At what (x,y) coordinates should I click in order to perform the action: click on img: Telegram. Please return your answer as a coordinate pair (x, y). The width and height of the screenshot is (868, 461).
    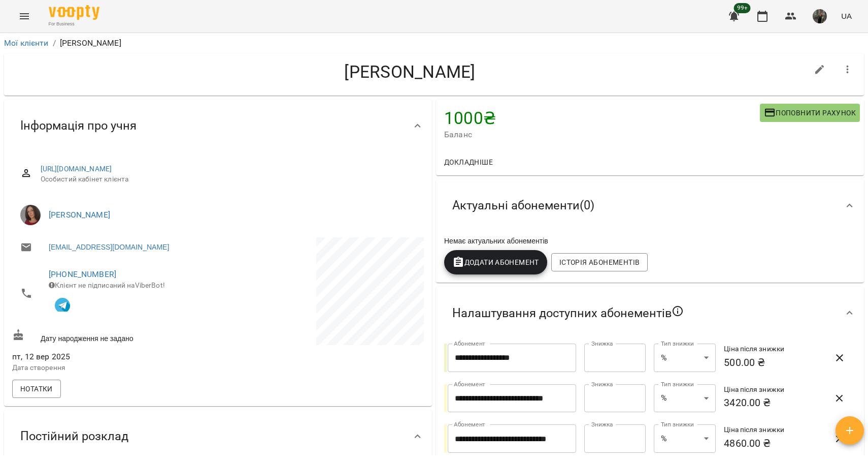
    Looking at the image, I should click on (63, 306).